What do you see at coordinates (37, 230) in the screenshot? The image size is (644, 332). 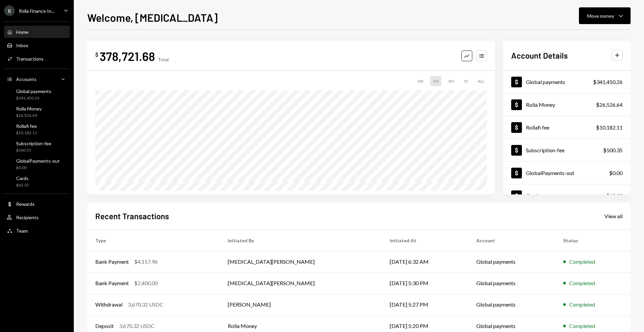 I see `a: Team` at bounding box center [37, 230].